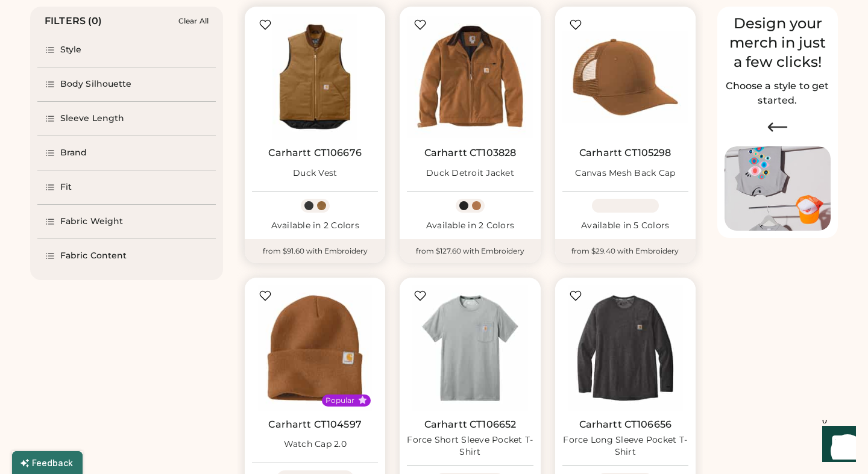  What do you see at coordinates (65, 187) in the screenshot?
I see `div: Fit` at bounding box center [65, 187].